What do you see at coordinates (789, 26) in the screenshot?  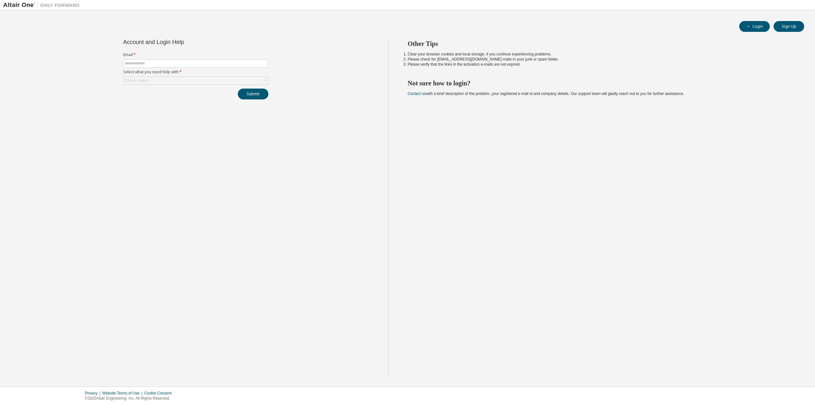 I see `button: Sign Up` at bounding box center [789, 26].